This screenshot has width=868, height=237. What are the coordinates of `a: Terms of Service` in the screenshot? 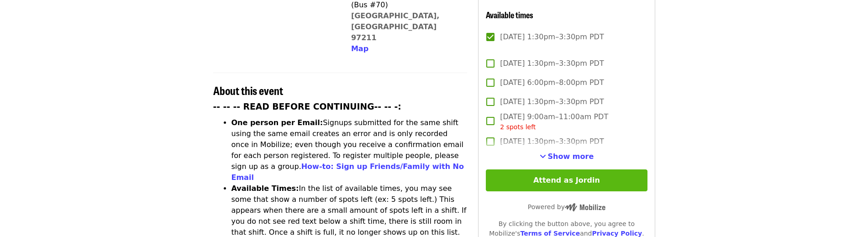 It's located at (550, 234).